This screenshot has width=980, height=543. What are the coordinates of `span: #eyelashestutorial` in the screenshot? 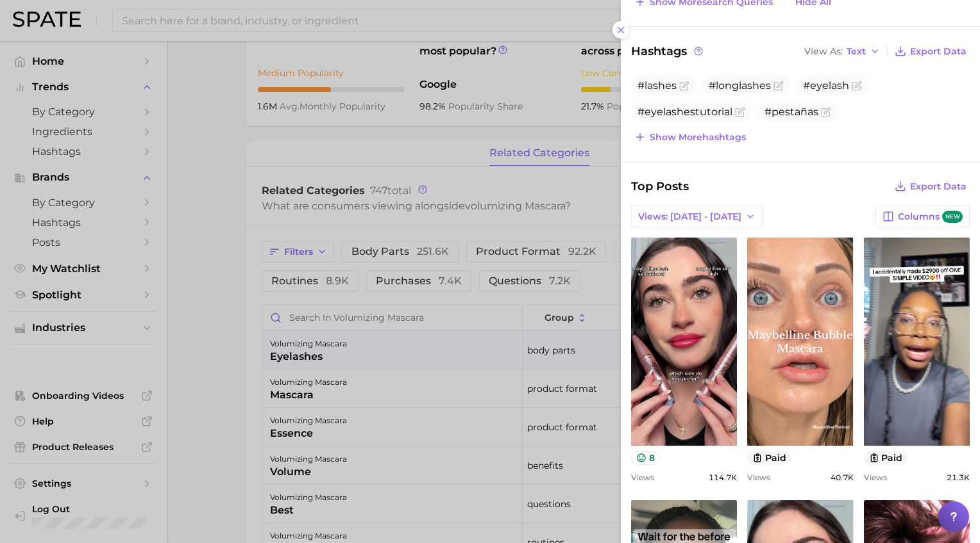 It's located at (685, 111).